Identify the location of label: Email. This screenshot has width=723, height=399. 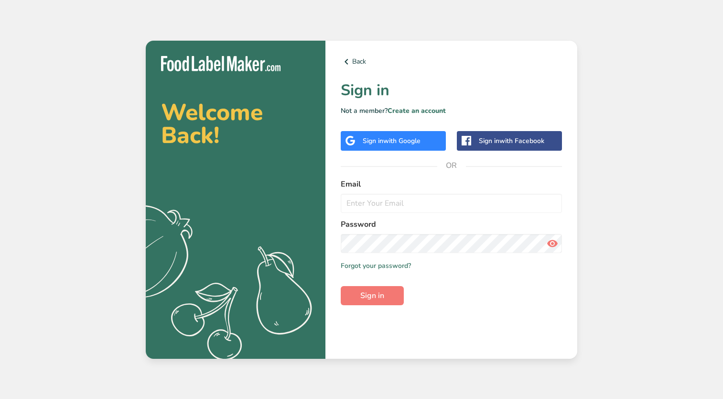
(451, 184).